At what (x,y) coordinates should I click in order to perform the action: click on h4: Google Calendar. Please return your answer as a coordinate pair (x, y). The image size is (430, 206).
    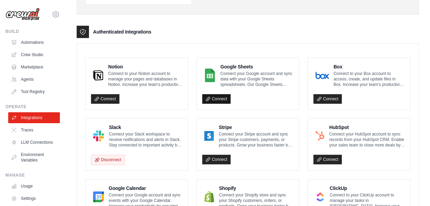
    Looking at the image, I should click on (145, 188).